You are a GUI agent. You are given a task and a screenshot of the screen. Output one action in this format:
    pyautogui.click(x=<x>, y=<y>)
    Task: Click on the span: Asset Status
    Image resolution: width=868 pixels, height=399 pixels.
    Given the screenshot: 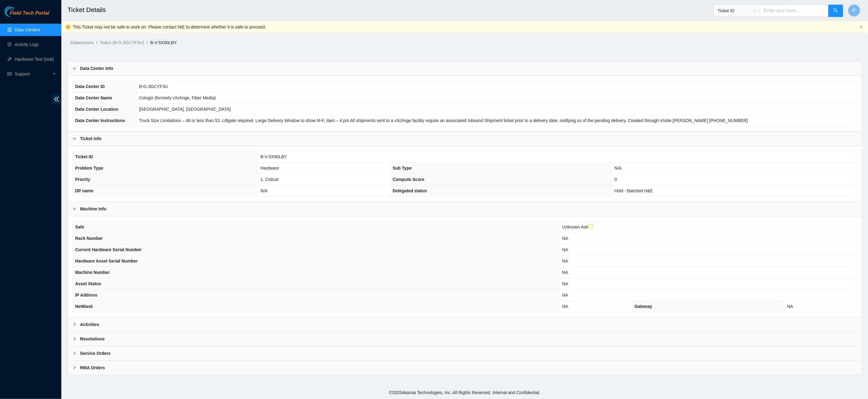 What is the action you would take?
    pyautogui.click(x=88, y=283)
    